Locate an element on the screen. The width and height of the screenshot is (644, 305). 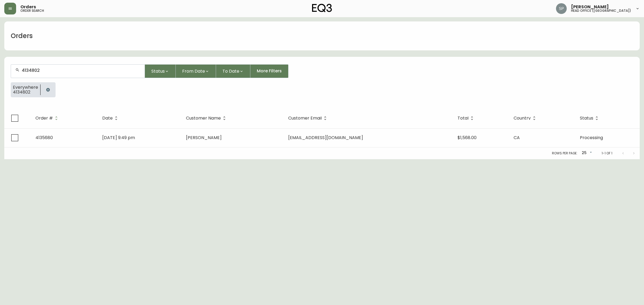
div: 25 is located at coordinates (587, 153).